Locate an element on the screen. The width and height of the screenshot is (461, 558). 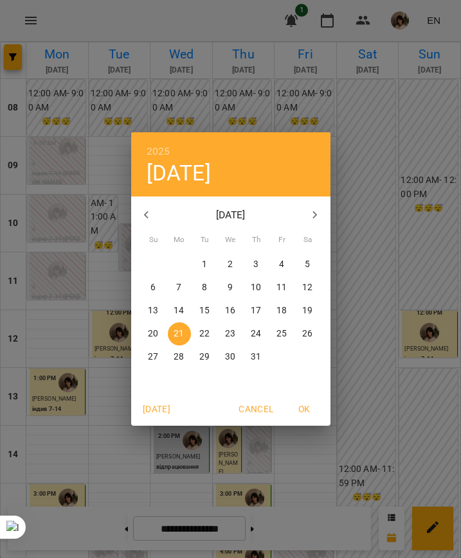
button: 27 is located at coordinates (154, 357).